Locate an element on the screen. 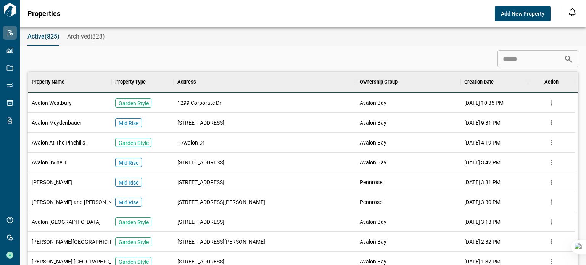  div: base tabs is located at coordinates (303, 37).